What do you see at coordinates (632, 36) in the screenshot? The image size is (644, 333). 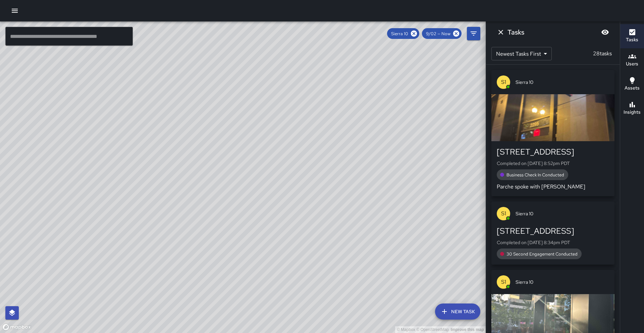 I see `button: Tasks` at bounding box center [632, 36].